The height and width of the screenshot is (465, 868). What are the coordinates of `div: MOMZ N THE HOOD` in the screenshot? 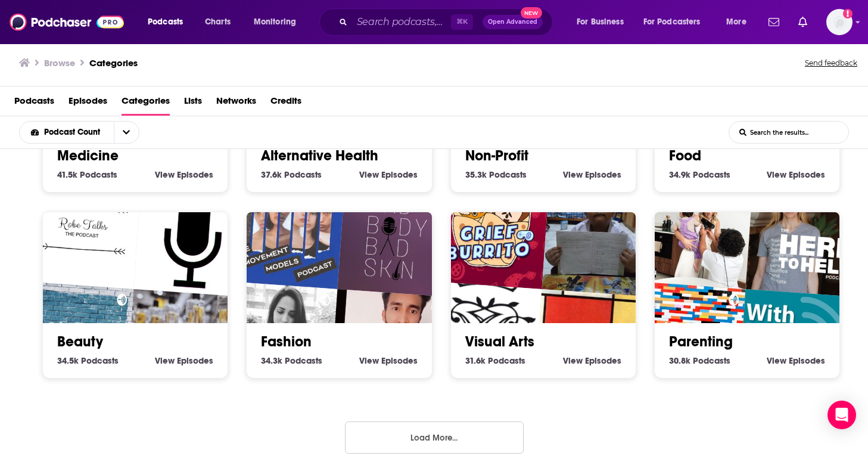 It's located at (694, 230).